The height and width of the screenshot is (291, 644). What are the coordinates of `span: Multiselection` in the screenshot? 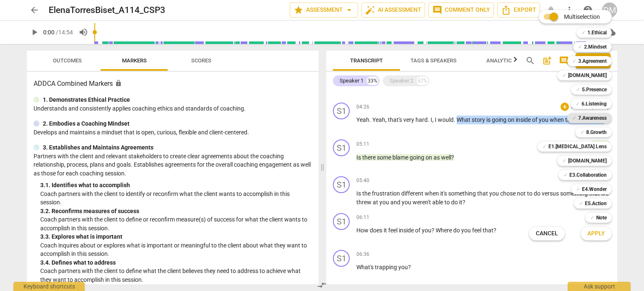 It's located at (582, 17).